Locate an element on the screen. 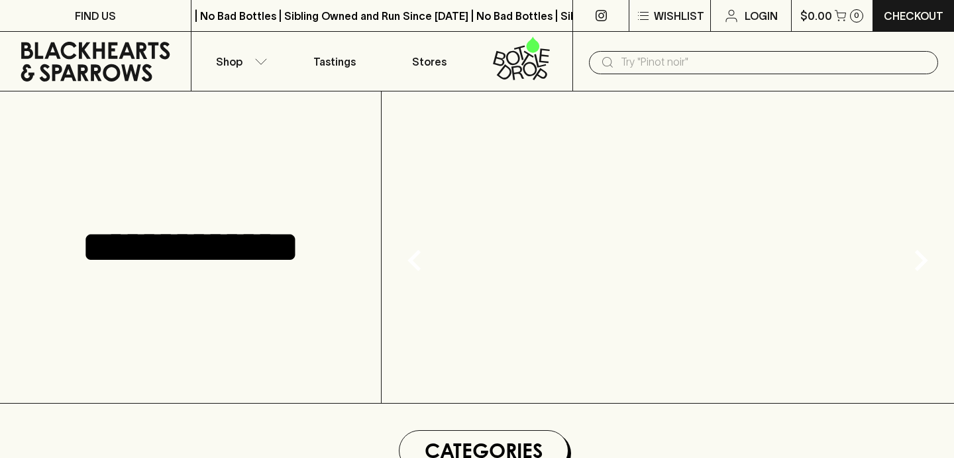  input: Try "Pinot noir" is located at coordinates (774, 62).